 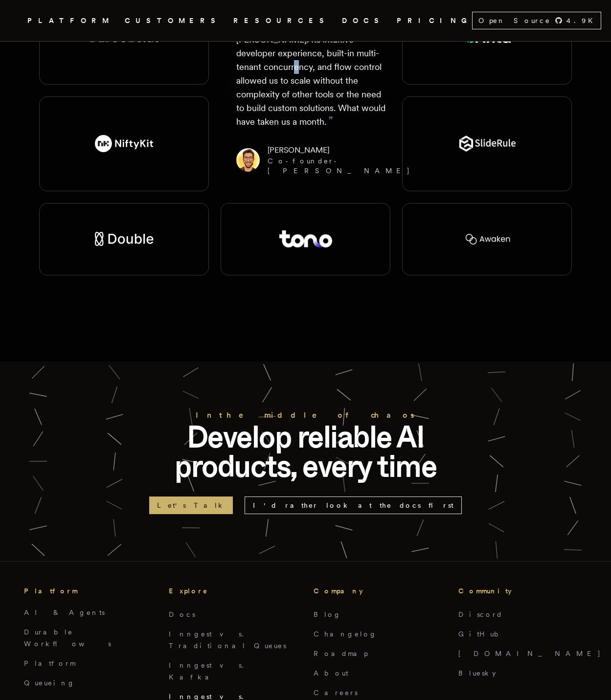 I want to click on a: GitHub, so click(x=481, y=634).